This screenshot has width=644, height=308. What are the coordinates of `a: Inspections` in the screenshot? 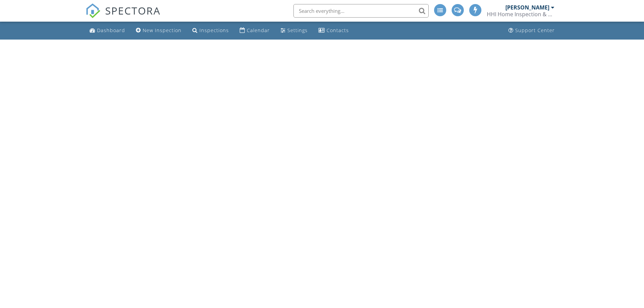 It's located at (211, 30).